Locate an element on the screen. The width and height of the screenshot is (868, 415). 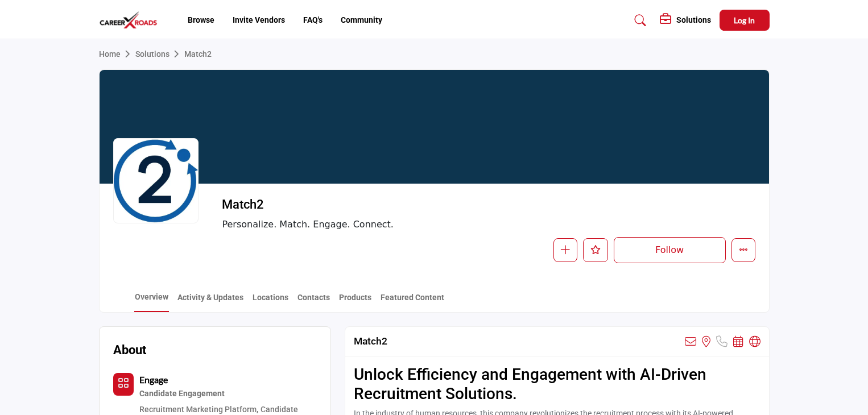
span: Log In is located at coordinates (744, 20).